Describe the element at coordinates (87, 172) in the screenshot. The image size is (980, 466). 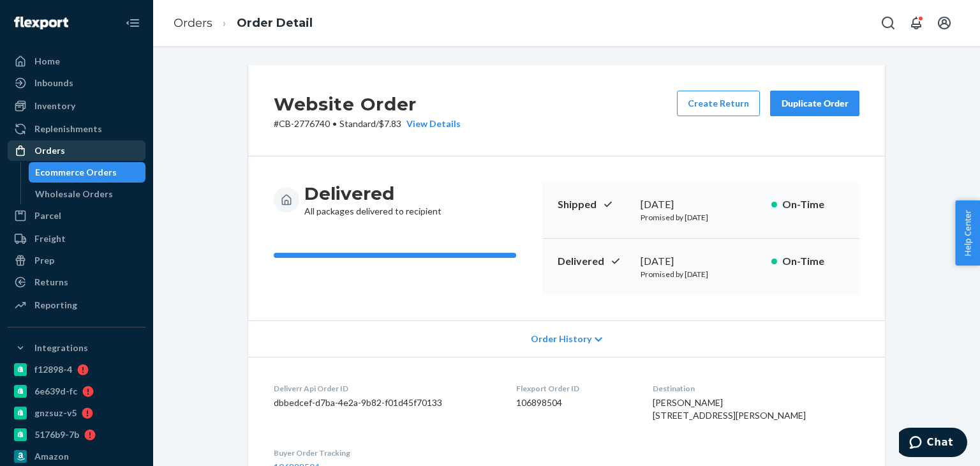
I see `a: Ecommerce Orders` at that location.